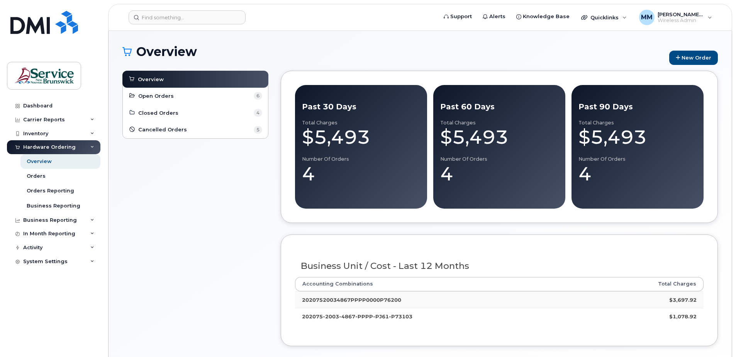 The image size is (736, 357). Describe the element at coordinates (258, 130) in the screenshot. I see `span: 5` at that location.